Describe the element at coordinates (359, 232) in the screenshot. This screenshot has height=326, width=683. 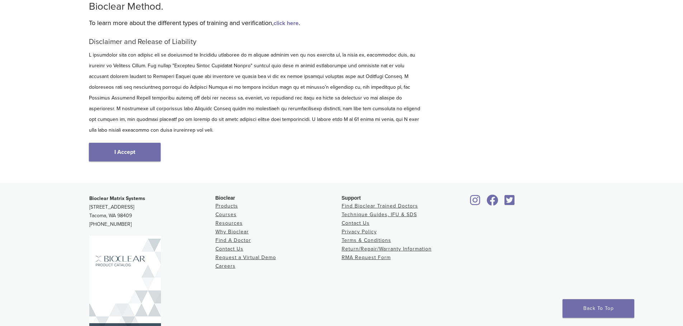
I see `a: Privacy Policy` at that location.